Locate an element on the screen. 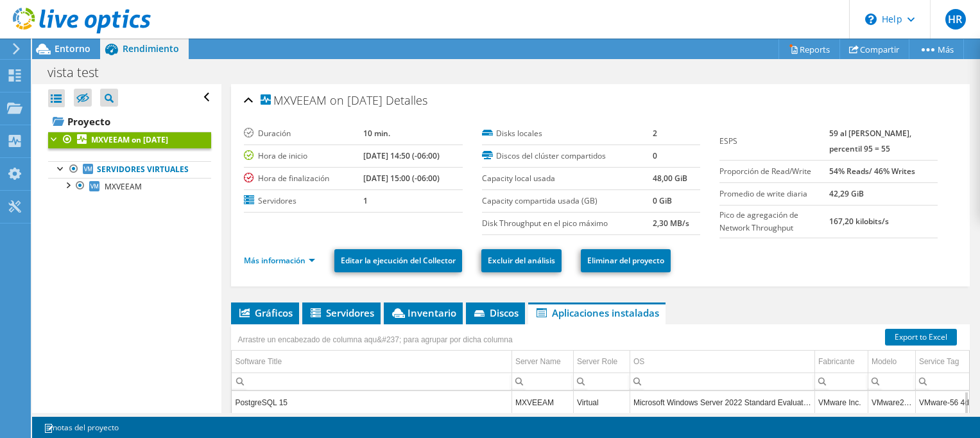  span: Entorno is located at coordinates (72, 48).